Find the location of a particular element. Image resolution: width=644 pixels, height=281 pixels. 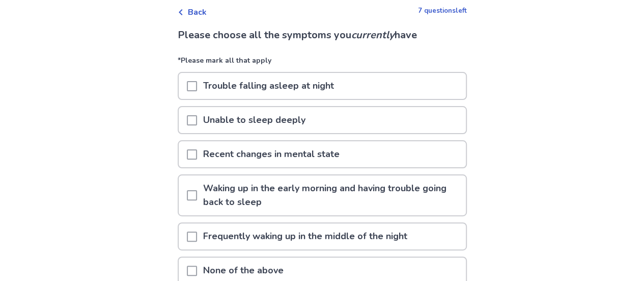

p: Waking up in the early morning and having trouble going back to sleep is located at coordinates (331, 195).